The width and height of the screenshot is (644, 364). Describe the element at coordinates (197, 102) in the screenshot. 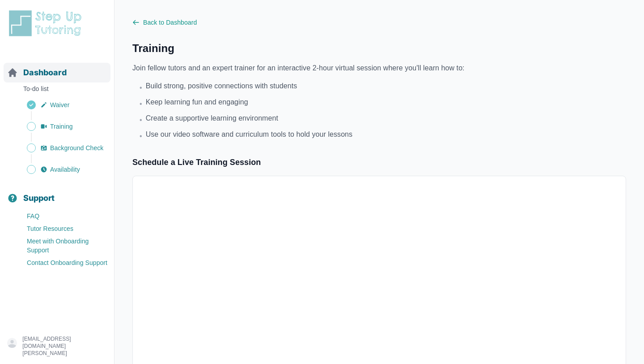

I see `span: Keep learning fun and engaging` at that location.